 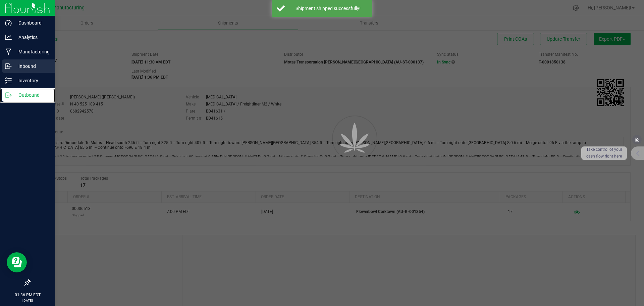 I want to click on inline-svg: Outbound, so click(x=8, y=95).